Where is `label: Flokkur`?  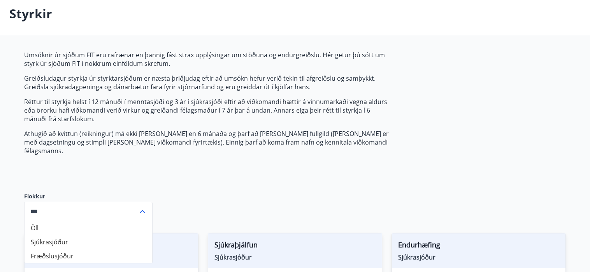
label: Flokkur is located at coordinates (88, 196).